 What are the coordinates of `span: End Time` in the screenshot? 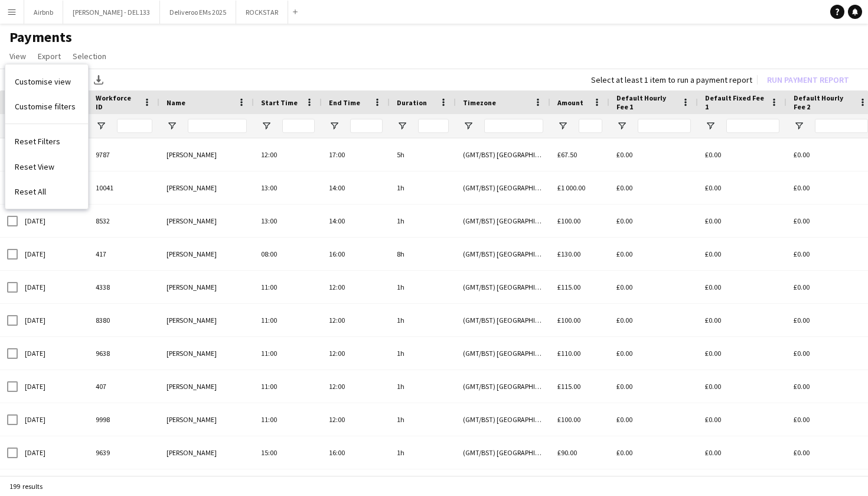 It's located at (344, 102).